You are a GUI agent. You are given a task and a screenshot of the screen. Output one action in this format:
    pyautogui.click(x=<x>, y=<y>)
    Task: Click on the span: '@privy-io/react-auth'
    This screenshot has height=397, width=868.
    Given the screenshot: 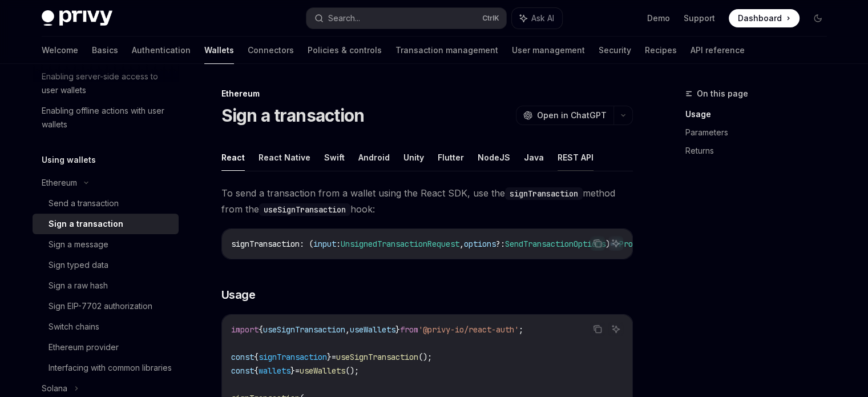 What is the action you would take?
    pyautogui.click(x=468, y=329)
    